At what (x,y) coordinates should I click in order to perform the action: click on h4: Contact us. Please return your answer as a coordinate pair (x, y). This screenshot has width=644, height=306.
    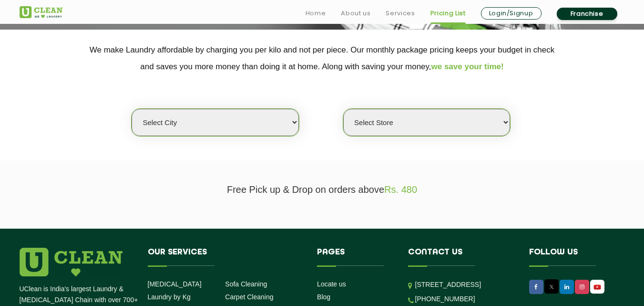
    Looking at the image, I should click on (462, 257).